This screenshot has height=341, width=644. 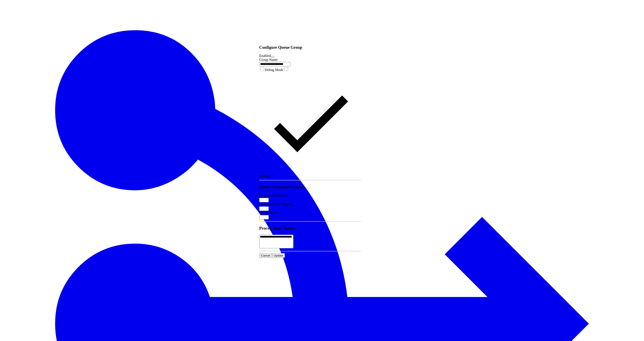 I want to click on label: Outbound Webhook, so click(x=273, y=195).